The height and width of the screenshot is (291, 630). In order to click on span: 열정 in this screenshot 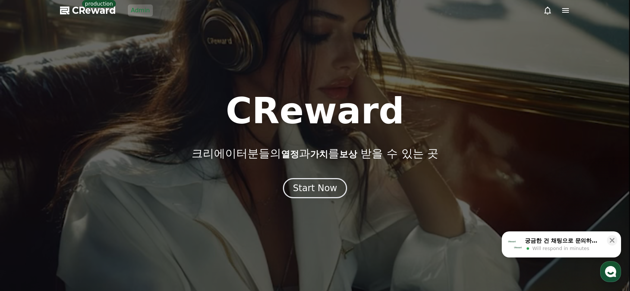, I will do `click(290, 154)`.